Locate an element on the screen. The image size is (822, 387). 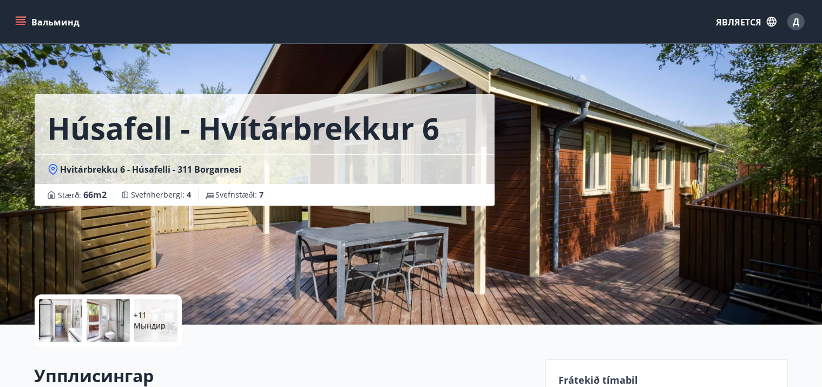
font: 66 is located at coordinates (89, 195).